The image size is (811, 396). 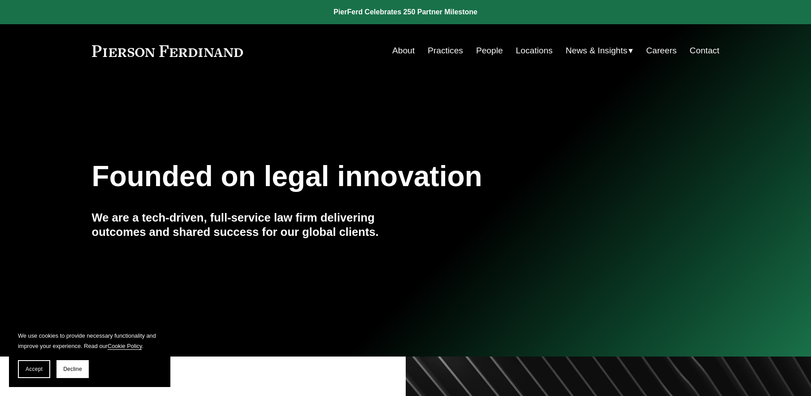 What do you see at coordinates (445, 51) in the screenshot?
I see `a: Practices` at bounding box center [445, 51].